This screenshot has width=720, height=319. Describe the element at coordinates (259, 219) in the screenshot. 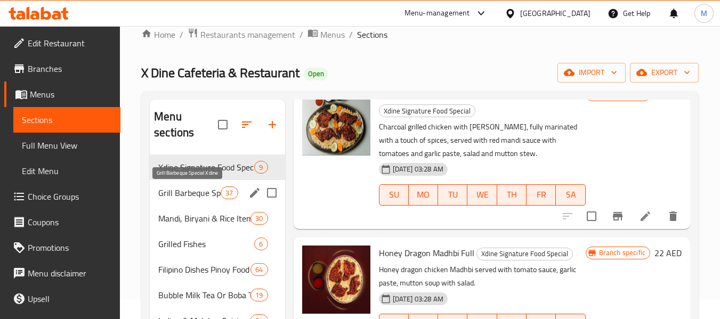

I see `span: 30` at that location.